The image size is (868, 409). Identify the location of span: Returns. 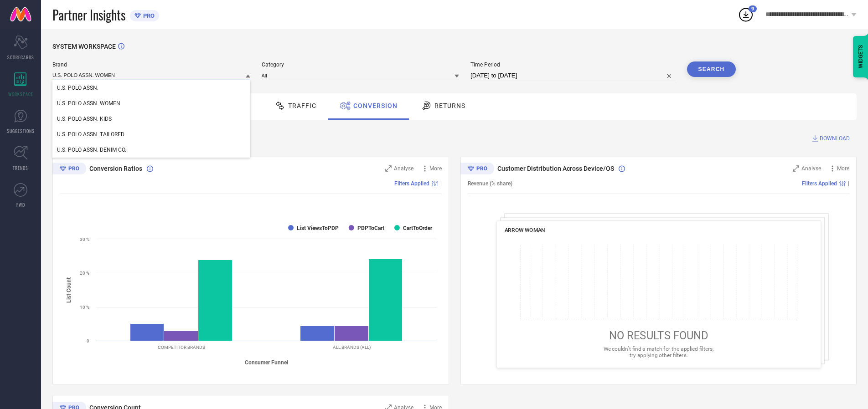
(450, 105).